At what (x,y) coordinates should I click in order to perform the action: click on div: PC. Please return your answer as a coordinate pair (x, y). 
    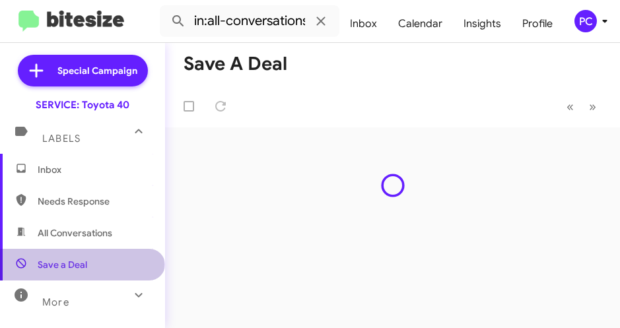
    Looking at the image, I should click on (585, 21).